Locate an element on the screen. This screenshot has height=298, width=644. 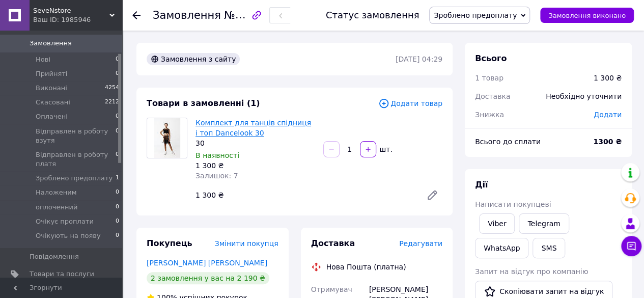
span: Редагувати is located at coordinates (420, 244).